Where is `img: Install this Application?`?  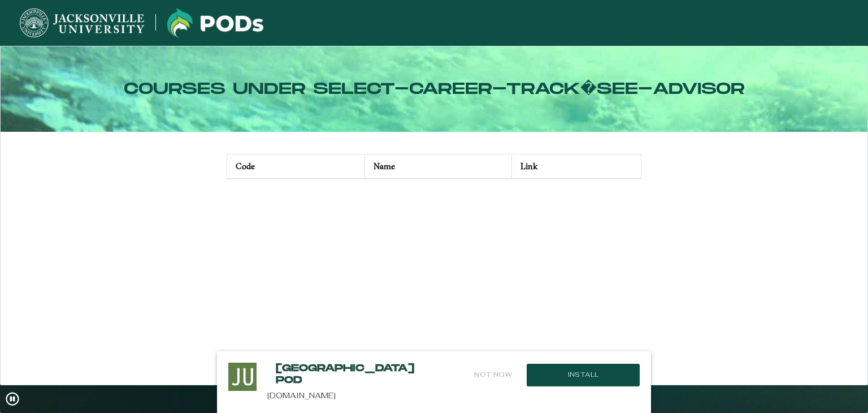 img: Install this Application? is located at coordinates (243, 376).